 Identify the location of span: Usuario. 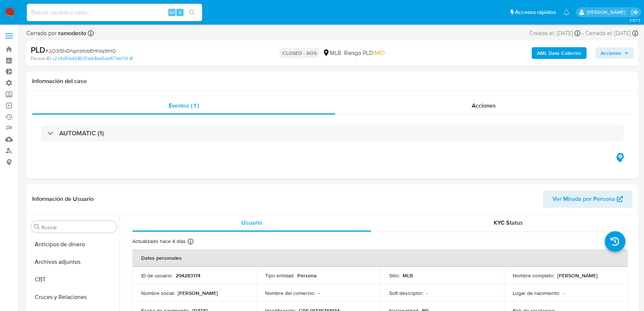
(252, 222).